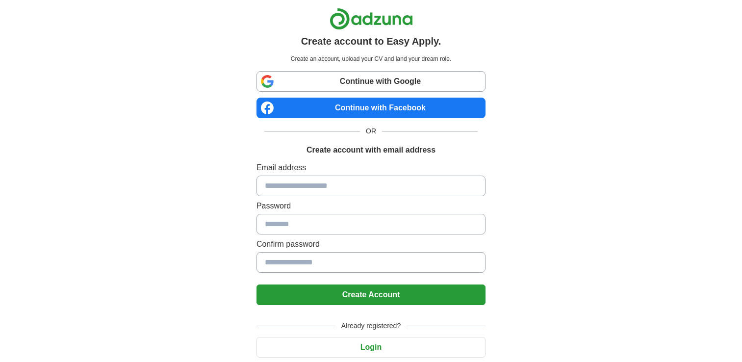 This screenshot has height=362, width=742. What do you see at coordinates (371, 19) in the screenshot?
I see `img: Adzuna logo` at bounding box center [371, 19].